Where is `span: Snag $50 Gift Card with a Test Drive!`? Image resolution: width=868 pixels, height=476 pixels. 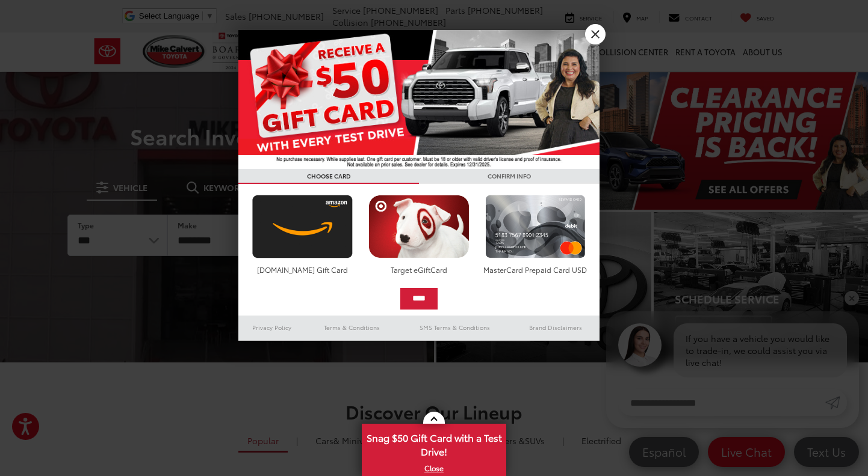
span: Snag $50 Gift Card with a Test Drive! is located at coordinates (434, 443).